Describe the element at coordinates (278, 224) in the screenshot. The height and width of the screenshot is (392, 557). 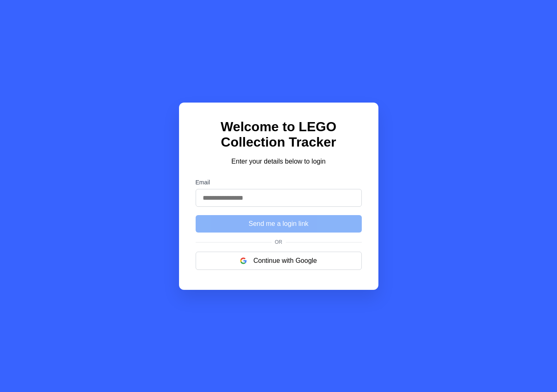
I see `button: Send me a login link` at that location.